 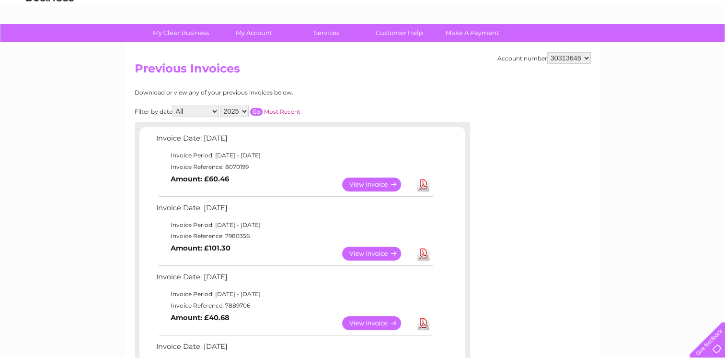 I want to click on a: Energy, so click(x=591, y=44).